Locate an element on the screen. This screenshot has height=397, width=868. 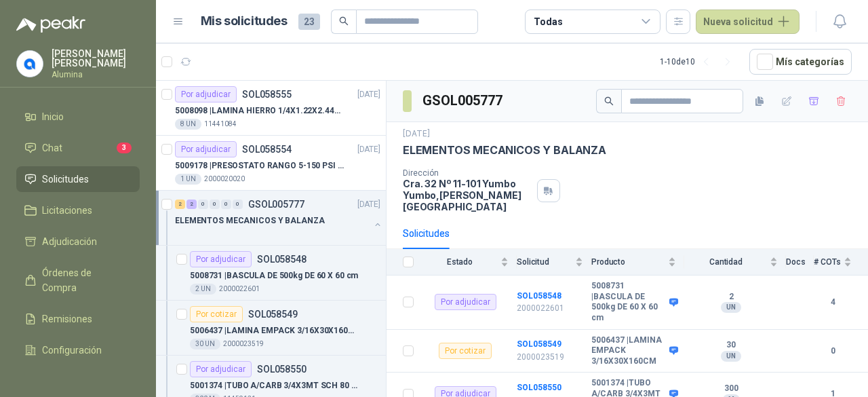
span: Chat is located at coordinates (53, 148).